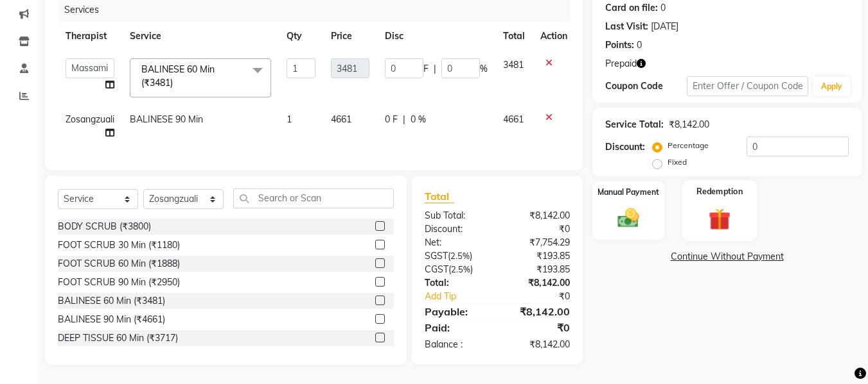 The height and width of the screenshot is (384, 868). What do you see at coordinates (677, 162) in the screenshot?
I see `label: Fixed` at bounding box center [677, 162].